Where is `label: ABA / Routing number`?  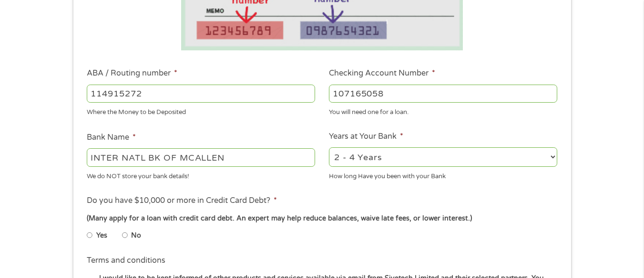
label: ABA / Routing number is located at coordinates (132, 73).